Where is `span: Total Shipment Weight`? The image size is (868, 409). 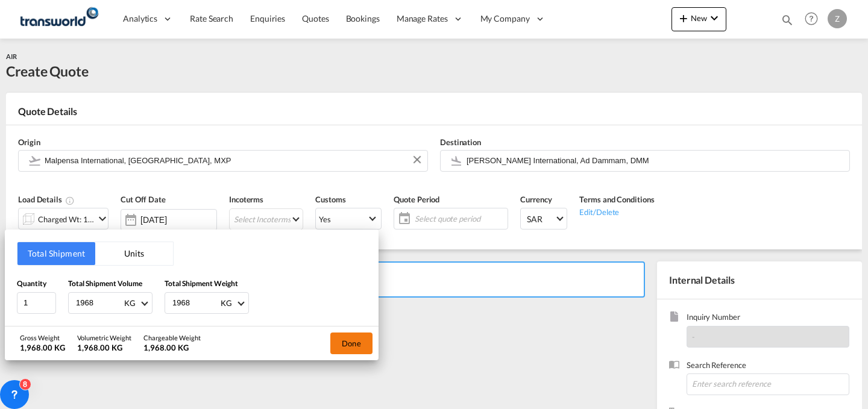
span: Total Shipment Weight is located at coordinates (202, 283).